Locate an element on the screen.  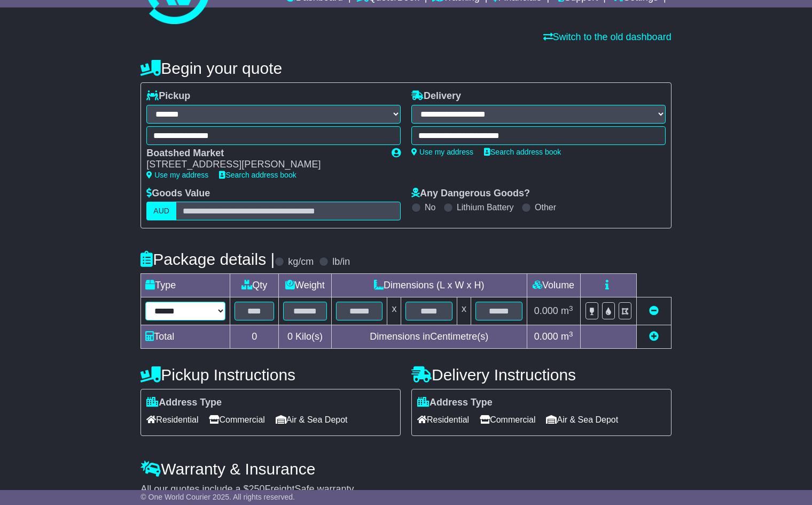
td: Volume is located at coordinates (553, 285).